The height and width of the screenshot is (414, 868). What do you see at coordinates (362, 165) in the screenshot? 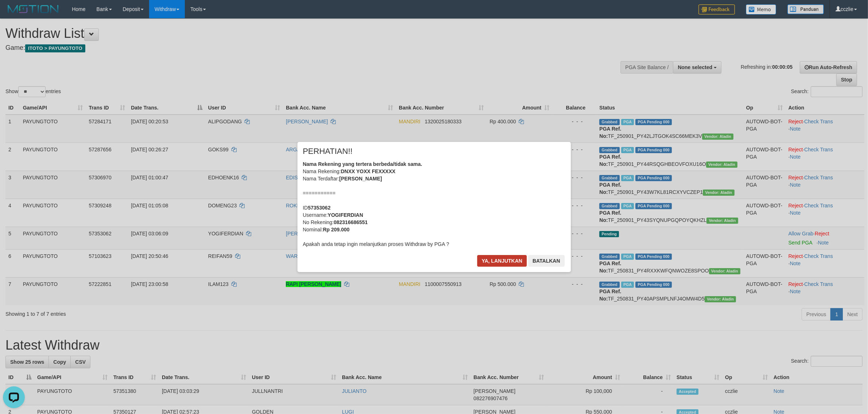
I see `b: Nama Rekening yang tertera berbeda/tidak sama.` at bounding box center [362, 165].